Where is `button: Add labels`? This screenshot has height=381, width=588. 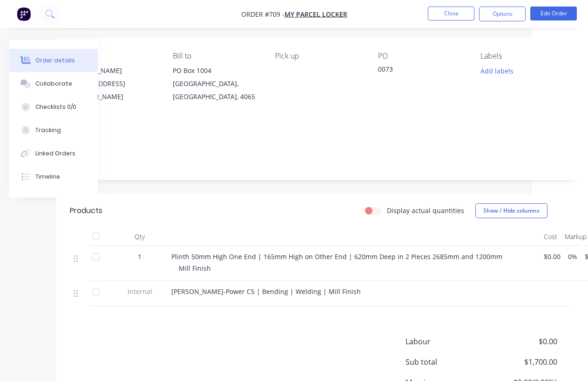
button: Add labels is located at coordinates (497, 71).